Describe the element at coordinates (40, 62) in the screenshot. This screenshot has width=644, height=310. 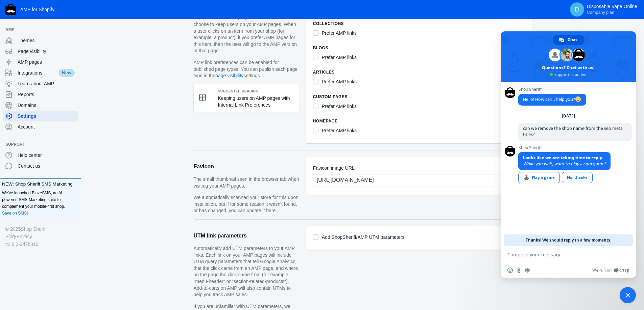
I see `a: AMP pages` at that location.